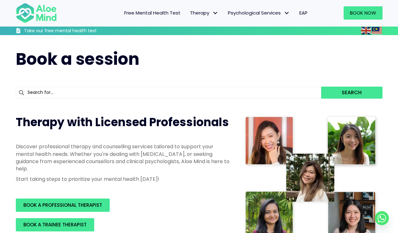  What do you see at coordinates (55, 224) in the screenshot?
I see `span: BOOK A TRAINEE THERAPIST` at bounding box center [55, 224].